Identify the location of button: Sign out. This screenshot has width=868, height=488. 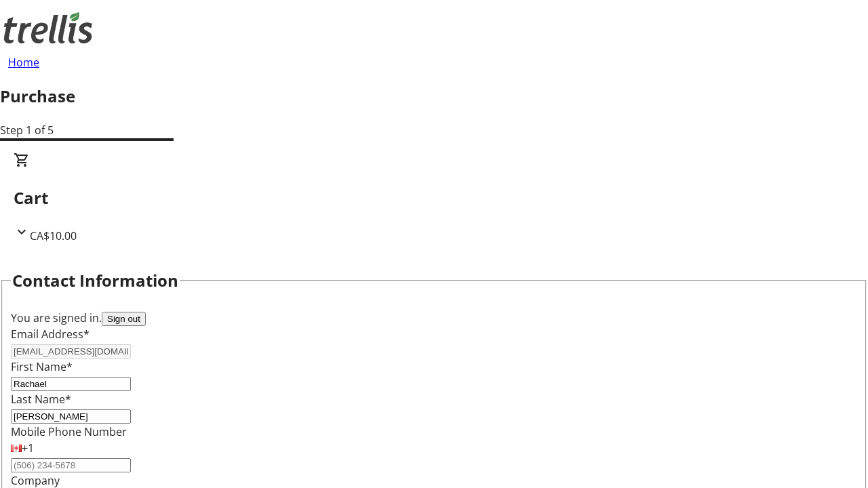
(124, 319).